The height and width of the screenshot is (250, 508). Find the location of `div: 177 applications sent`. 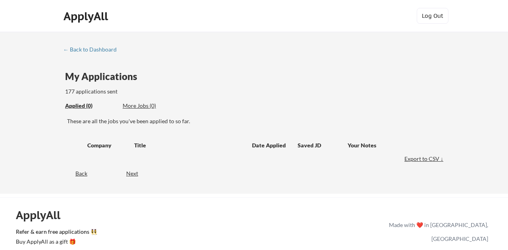

div: 177 applications sent is located at coordinates (142, 92).